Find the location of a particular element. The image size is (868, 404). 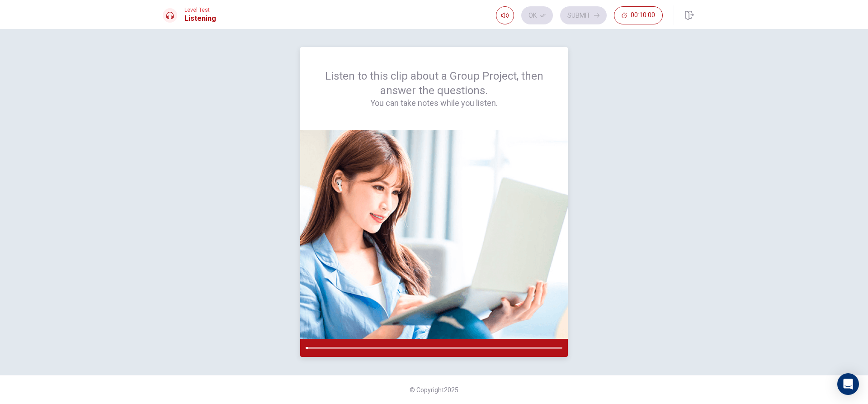

h4: You can take notes while you listen. is located at coordinates (434, 103).